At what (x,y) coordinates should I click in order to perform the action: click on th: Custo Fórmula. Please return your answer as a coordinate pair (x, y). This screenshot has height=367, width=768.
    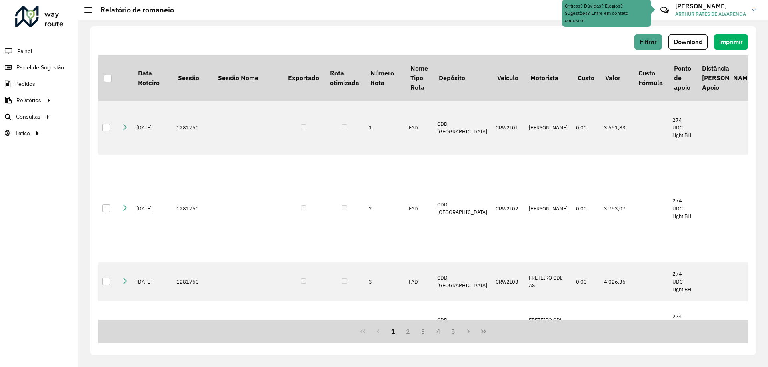
    Looking at the image, I should click on (651, 78).